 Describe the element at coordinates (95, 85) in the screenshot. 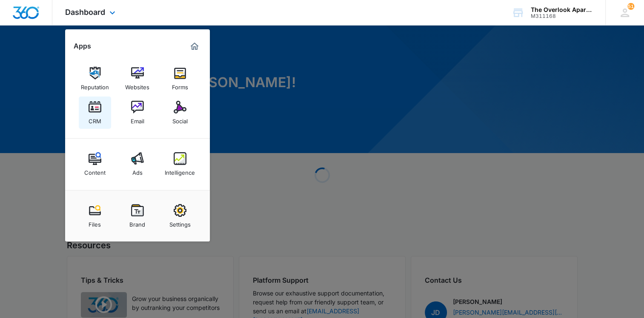

I see `div: Reputation` at that location.